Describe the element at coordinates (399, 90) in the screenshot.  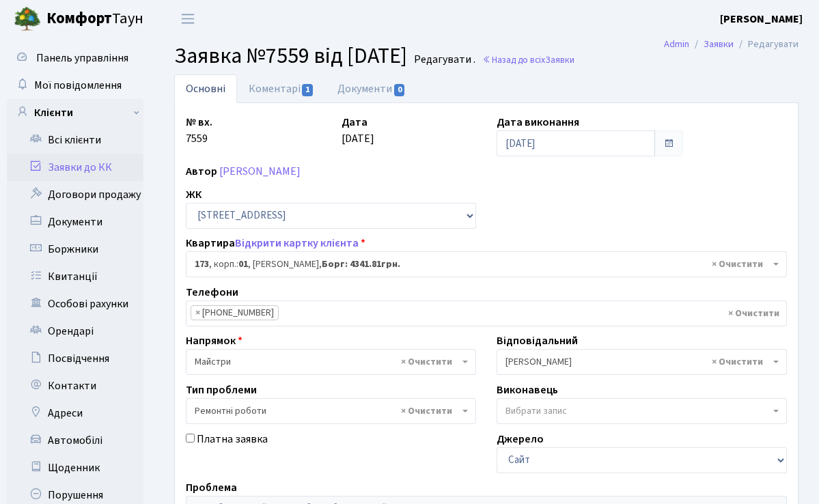
I see `span: 0` at that location.